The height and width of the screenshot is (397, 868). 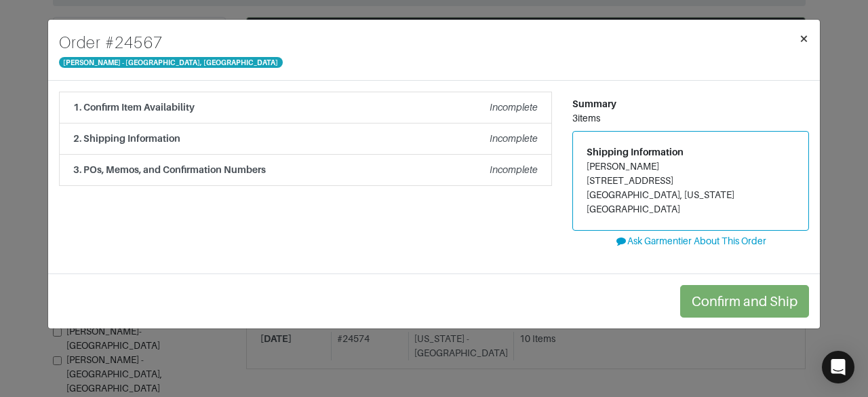 I want to click on strong: 3. POs, Memos, and Confirmation Numbers, so click(x=170, y=170).